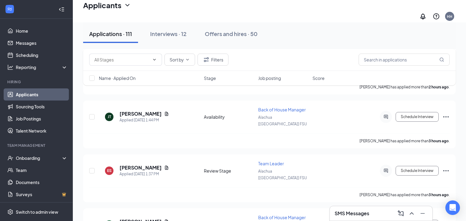 Image resolution: width=466 pixels, height=221 pixels. What do you see at coordinates (412, 214) in the screenshot?
I see `button: ChevronUp` at bounding box center [412, 214].